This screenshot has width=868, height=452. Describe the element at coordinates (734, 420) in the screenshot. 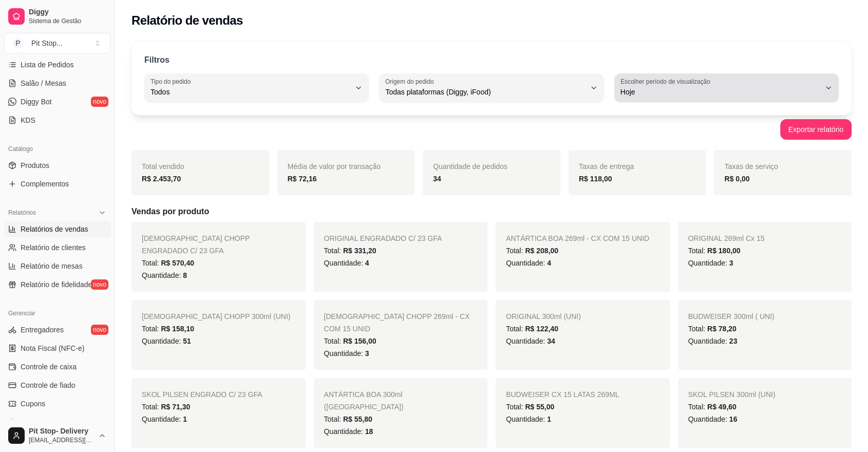

I see `span: 16` at that location.